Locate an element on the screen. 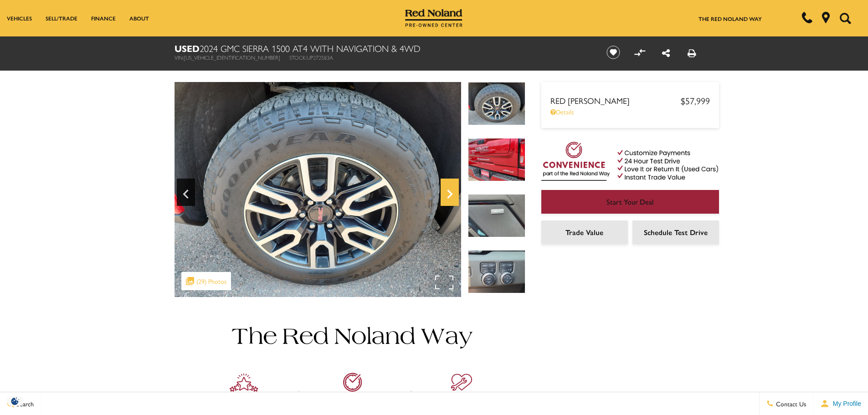 This screenshot has height=415, width=868. span: Stock: is located at coordinates (298, 58).